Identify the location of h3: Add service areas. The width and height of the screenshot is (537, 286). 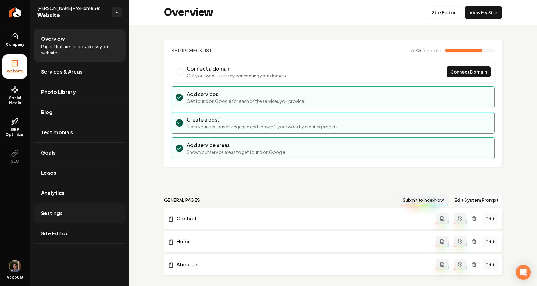
(237, 145).